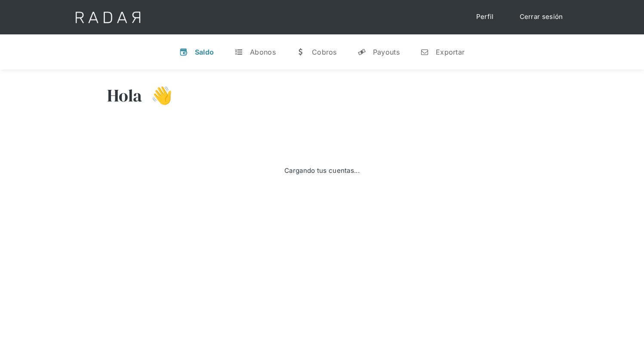 This screenshot has width=644, height=353. I want to click on div: w, so click(301, 52).